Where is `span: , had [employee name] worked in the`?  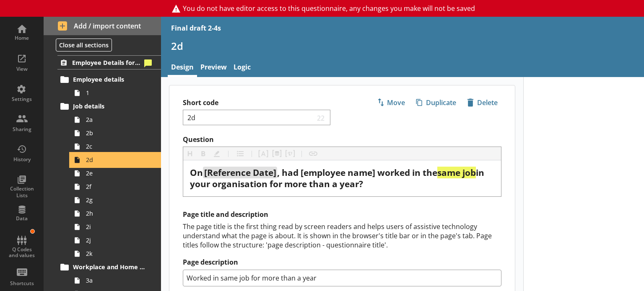
span: , had [employee name] worked in the is located at coordinates (357, 172).